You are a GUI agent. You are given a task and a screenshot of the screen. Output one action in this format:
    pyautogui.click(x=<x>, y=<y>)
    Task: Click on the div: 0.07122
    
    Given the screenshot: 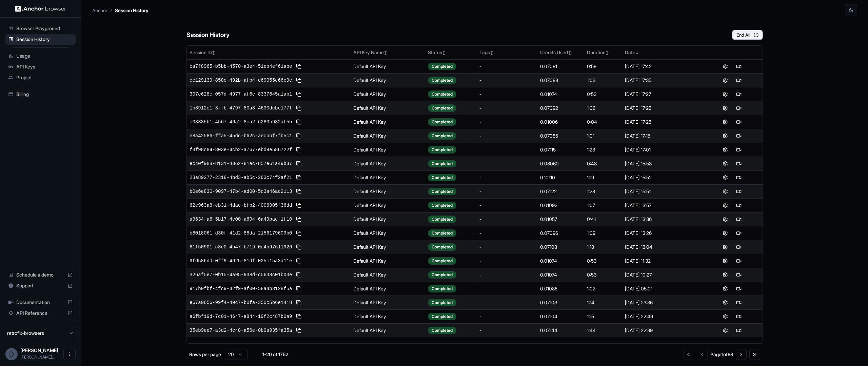 What is the action you would take?
    pyautogui.click(x=561, y=192)
    